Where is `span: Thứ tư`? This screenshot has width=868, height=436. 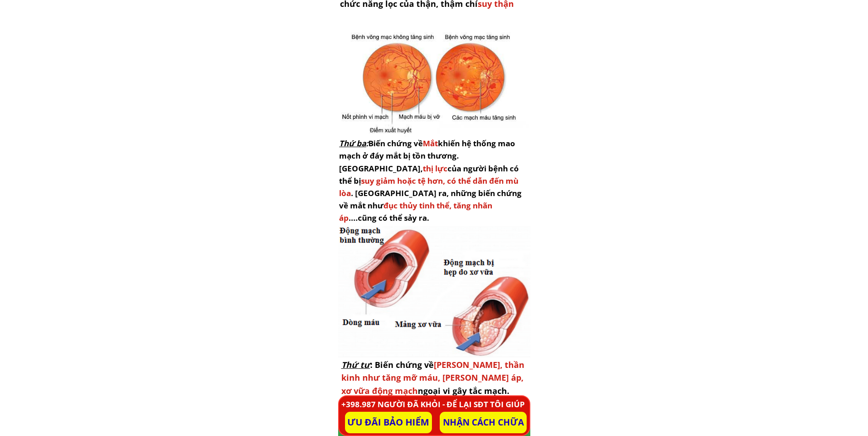 span: Thứ tư is located at coordinates (355, 365).